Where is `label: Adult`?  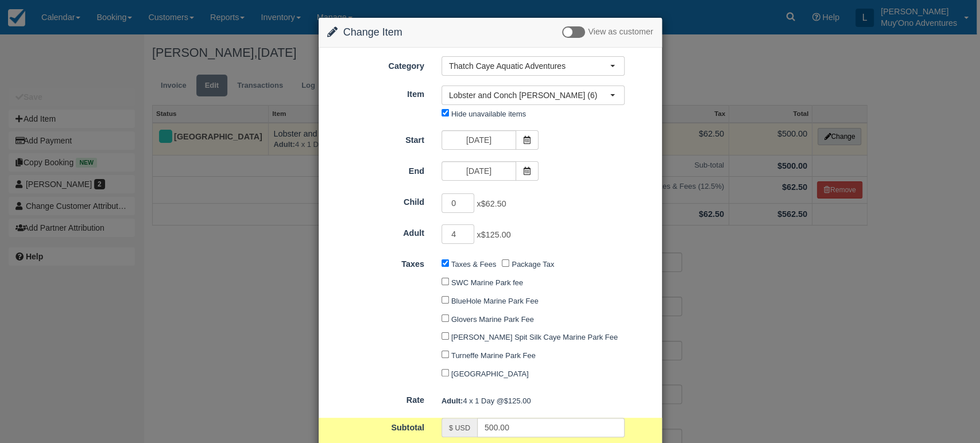
label: Adult is located at coordinates (376, 232).